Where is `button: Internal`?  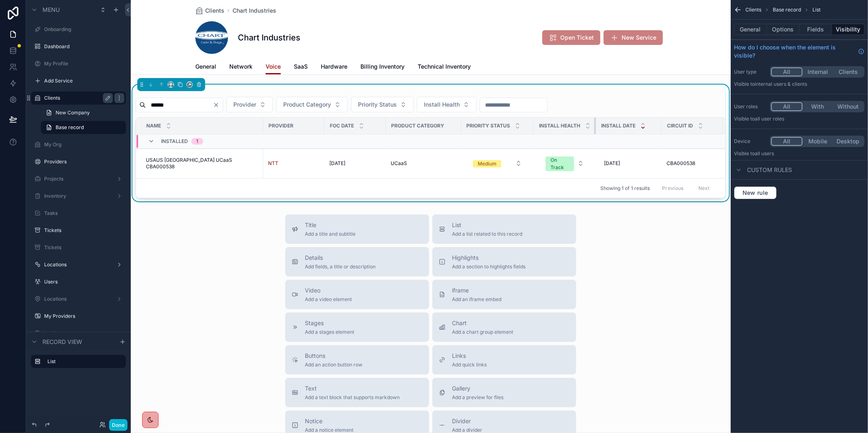
button: Internal is located at coordinates (818, 72).